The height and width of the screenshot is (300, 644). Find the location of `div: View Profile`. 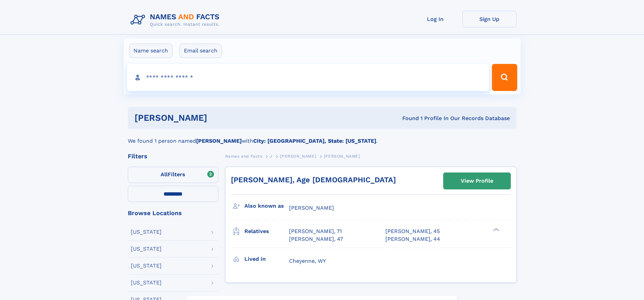

div: View Profile is located at coordinates (477, 181).